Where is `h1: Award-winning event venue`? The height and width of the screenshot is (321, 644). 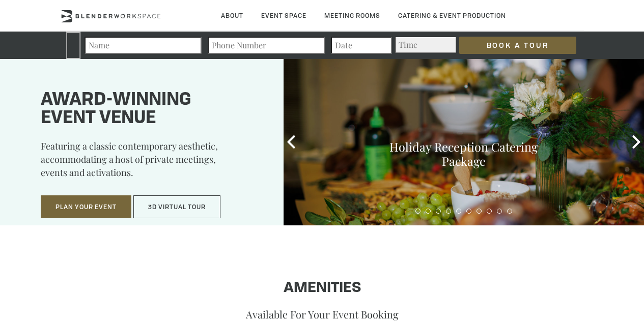 h1: Award-winning event venue is located at coordinates (149, 110).